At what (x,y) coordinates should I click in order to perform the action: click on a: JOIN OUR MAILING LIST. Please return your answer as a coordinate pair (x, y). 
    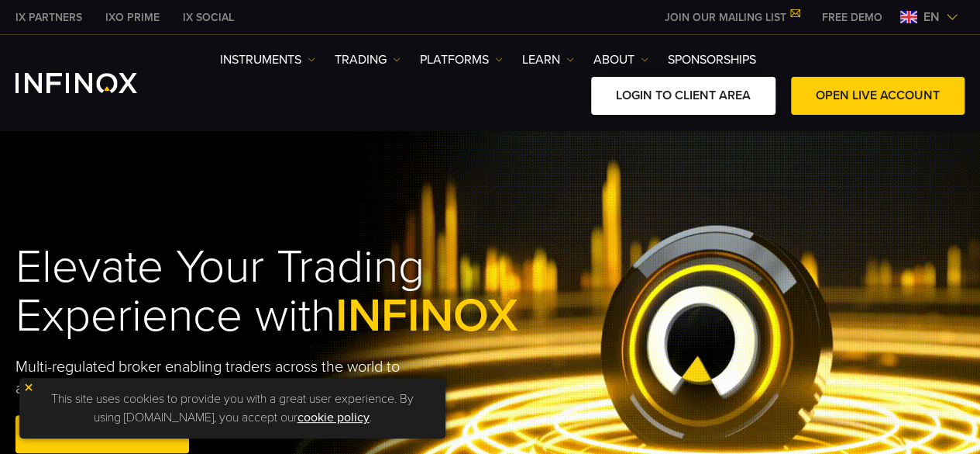
    Looking at the image, I should click on (731, 17).